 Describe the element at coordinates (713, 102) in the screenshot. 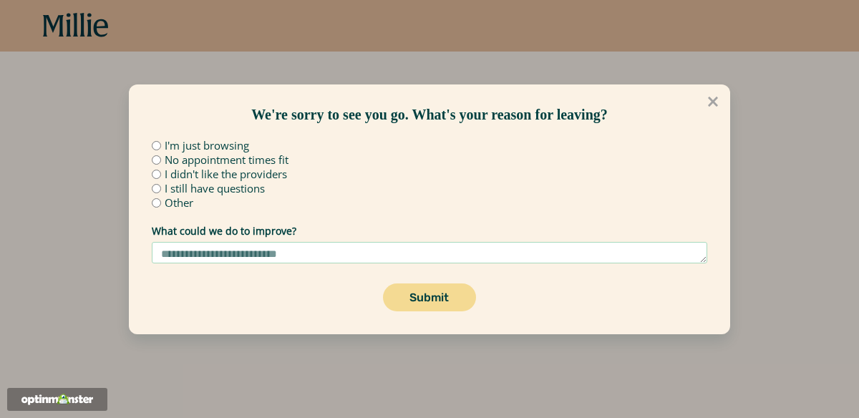

I see `button: Close` at that location.